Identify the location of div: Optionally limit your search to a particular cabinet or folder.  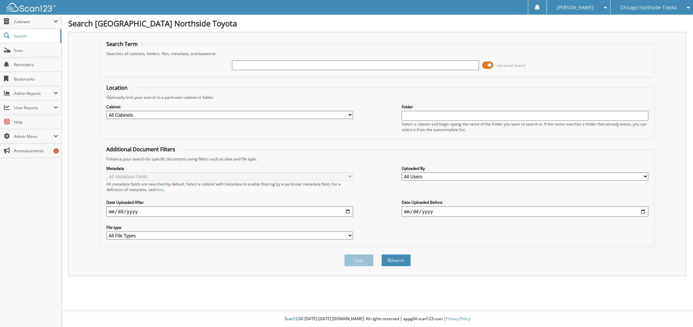
(377, 97).